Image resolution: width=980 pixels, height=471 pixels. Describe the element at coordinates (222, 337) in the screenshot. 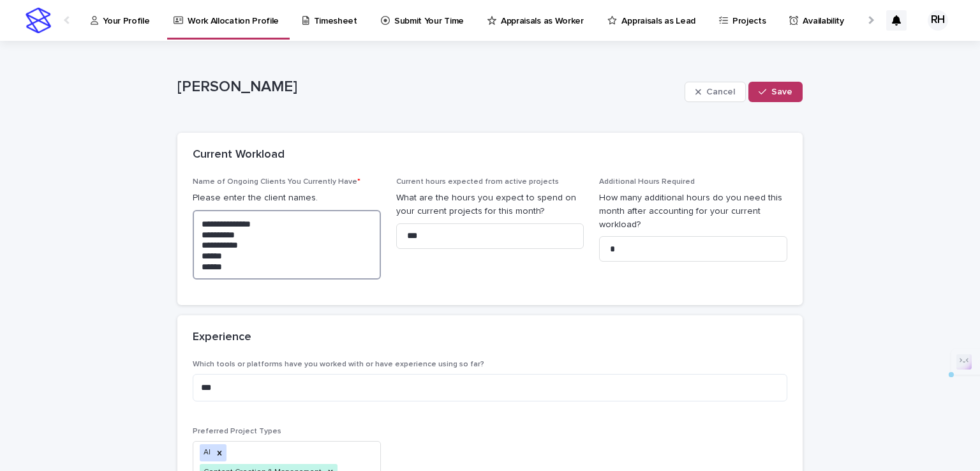

I see `h2: Experience` at that location.